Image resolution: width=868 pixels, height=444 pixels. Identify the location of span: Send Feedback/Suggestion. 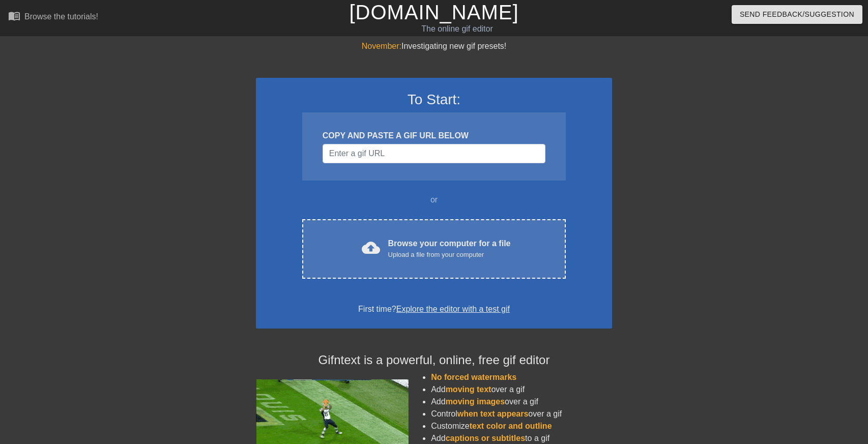
(797, 14).